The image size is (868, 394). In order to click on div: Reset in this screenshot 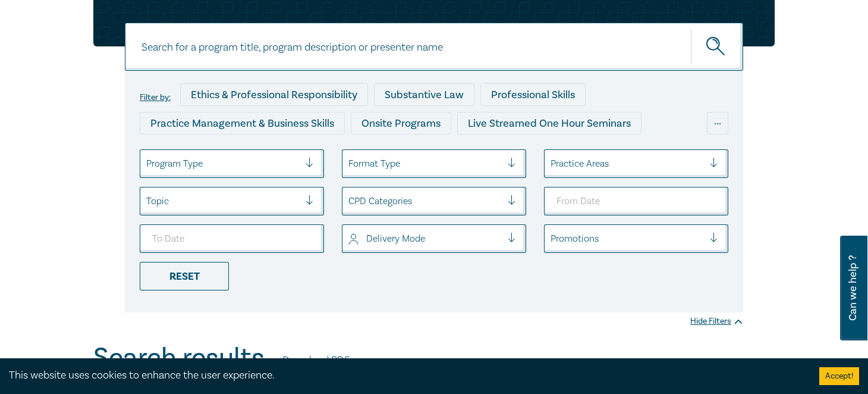, I will do `click(184, 276)`.